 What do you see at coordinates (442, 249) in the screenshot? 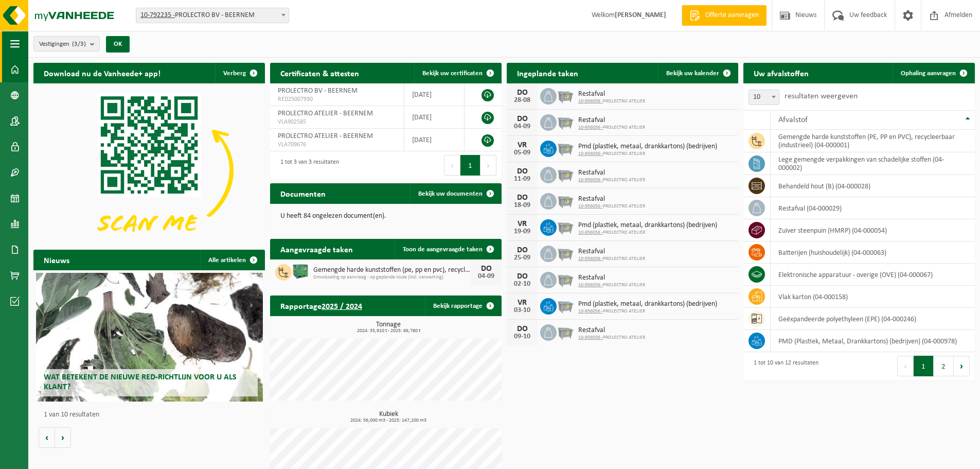
I see `span: Toon de aangevraagde taken` at bounding box center [442, 249].